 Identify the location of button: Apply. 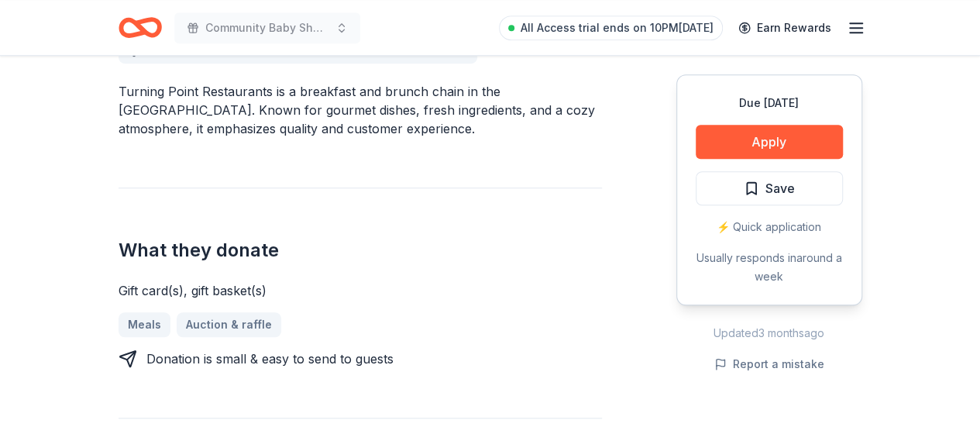
(769, 142).